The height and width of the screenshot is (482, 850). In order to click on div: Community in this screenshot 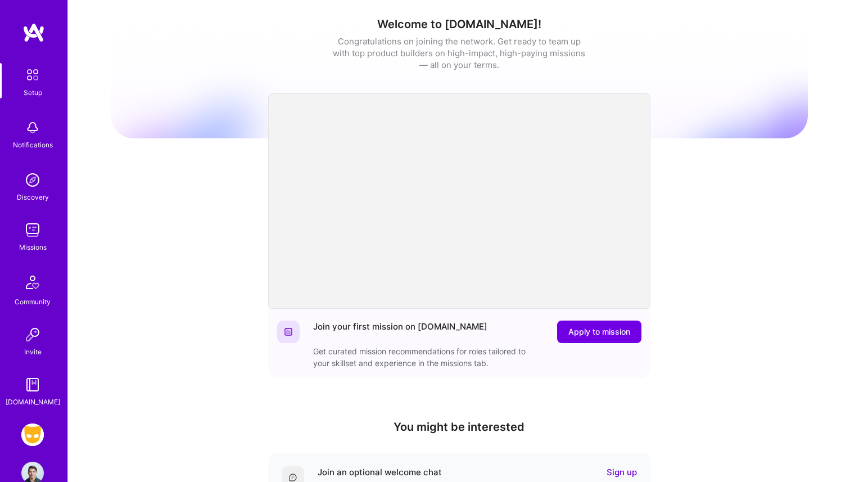, I will do `click(33, 301)`.